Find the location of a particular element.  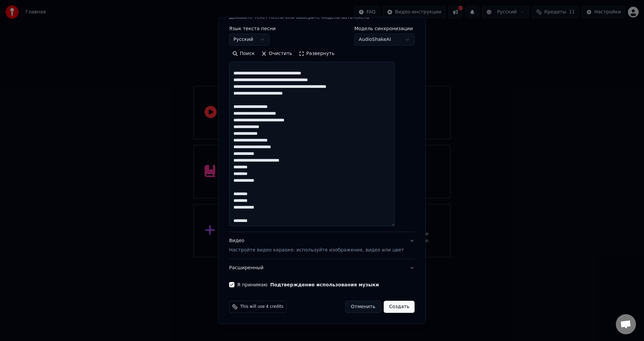

p: Добавьте текст песни или выберите модель автотекста is located at coordinates (299, 18).